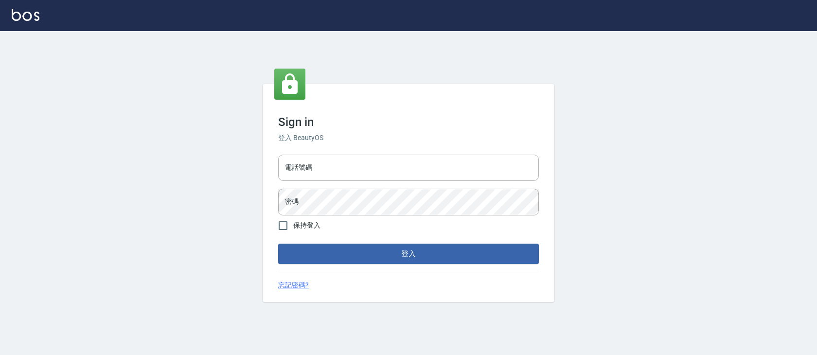  Describe the element at coordinates (409, 122) in the screenshot. I see `h3: Sign in` at that location.